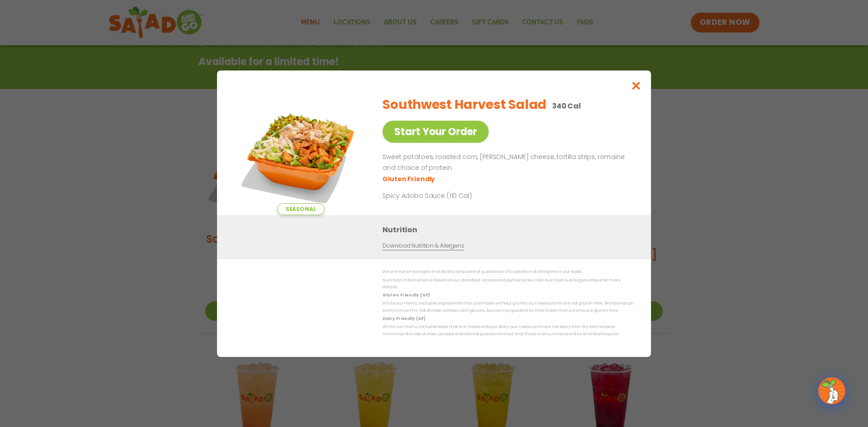 The image size is (868, 427). Describe the element at coordinates (510, 229) in the screenshot. I see `h3: Nutrition` at that location.